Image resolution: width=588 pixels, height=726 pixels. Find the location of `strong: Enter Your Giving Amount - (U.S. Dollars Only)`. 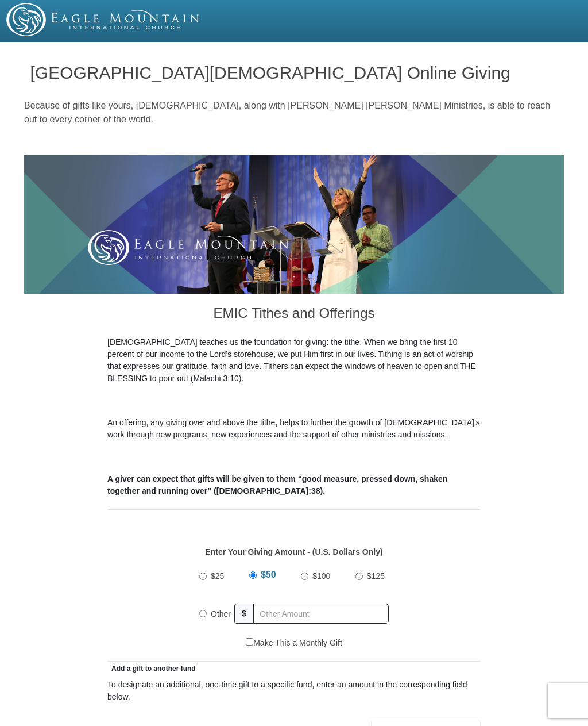

strong: Enter Your Giving Amount - (U.S. Dollars Only) is located at coordinates (293, 552).